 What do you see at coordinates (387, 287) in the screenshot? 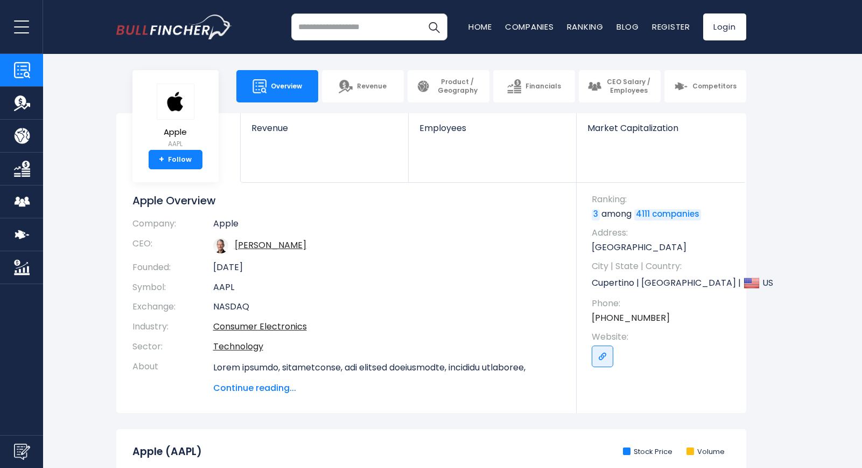
I see `td: AAPL` at bounding box center [387, 287].